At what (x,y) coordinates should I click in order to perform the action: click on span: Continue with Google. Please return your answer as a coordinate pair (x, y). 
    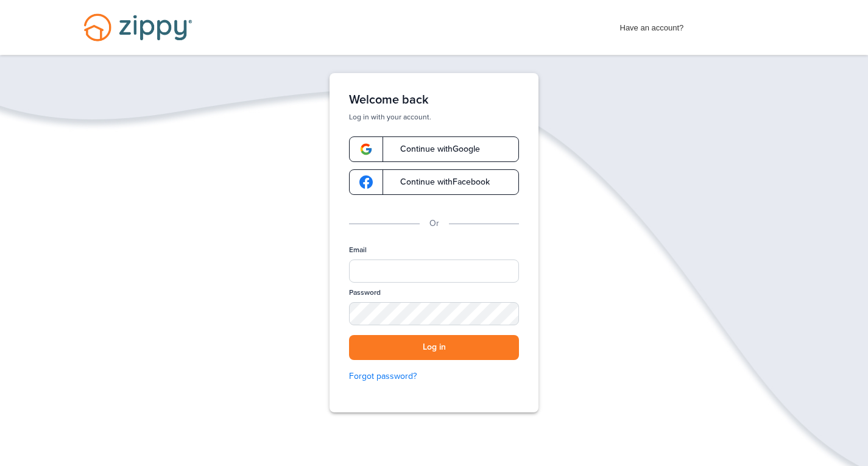
    Looking at the image, I should click on (433, 149).